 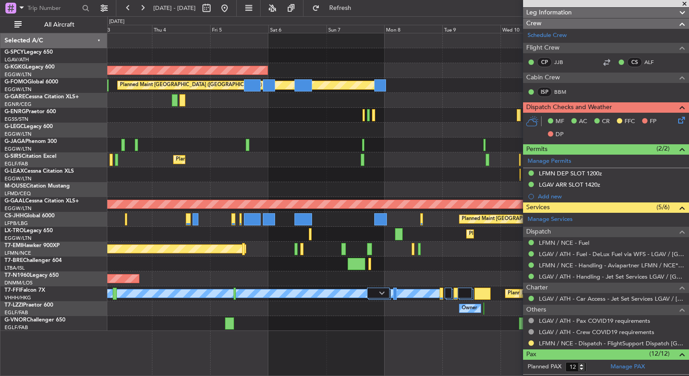 What do you see at coordinates (35, 320) in the screenshot?
I see `a: G-VNORChallenger 650` at bounding box center [35, 320].